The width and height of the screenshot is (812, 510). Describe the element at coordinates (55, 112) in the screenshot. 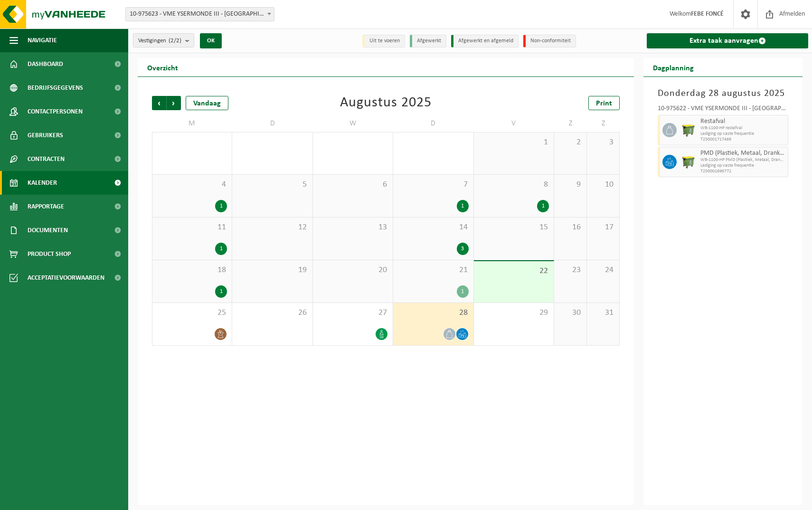

I see `span: Contactpersonen` at that location.